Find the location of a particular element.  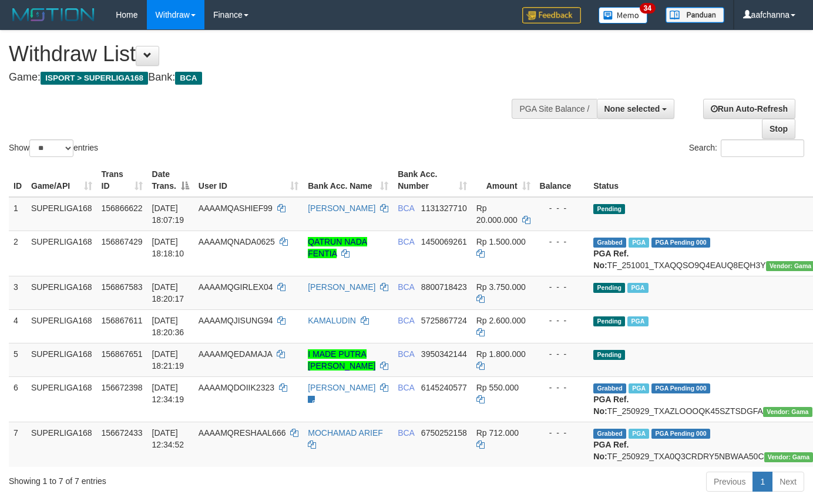

img: panduan.png is located at coordinates (695, 15).